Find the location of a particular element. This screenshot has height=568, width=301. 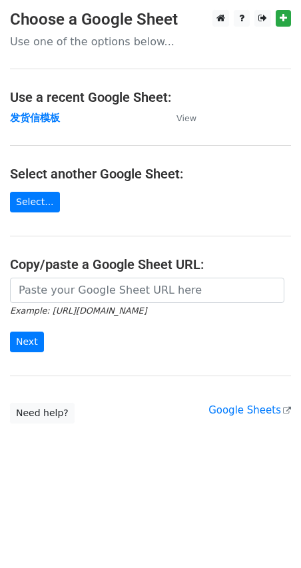

input: Next is located at coordinates (27, 342).